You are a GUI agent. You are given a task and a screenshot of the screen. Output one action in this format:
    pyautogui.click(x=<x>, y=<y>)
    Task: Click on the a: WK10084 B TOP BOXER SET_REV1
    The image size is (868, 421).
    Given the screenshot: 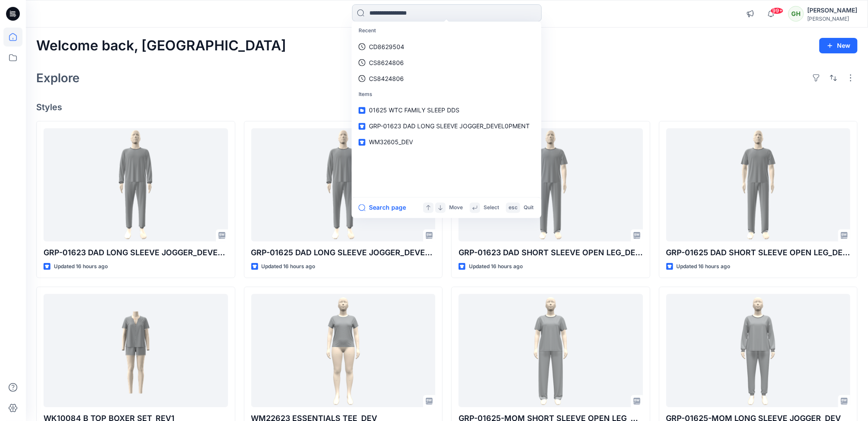 What is the action you would take?
    pyautogui.click(x=136, y=351)
    